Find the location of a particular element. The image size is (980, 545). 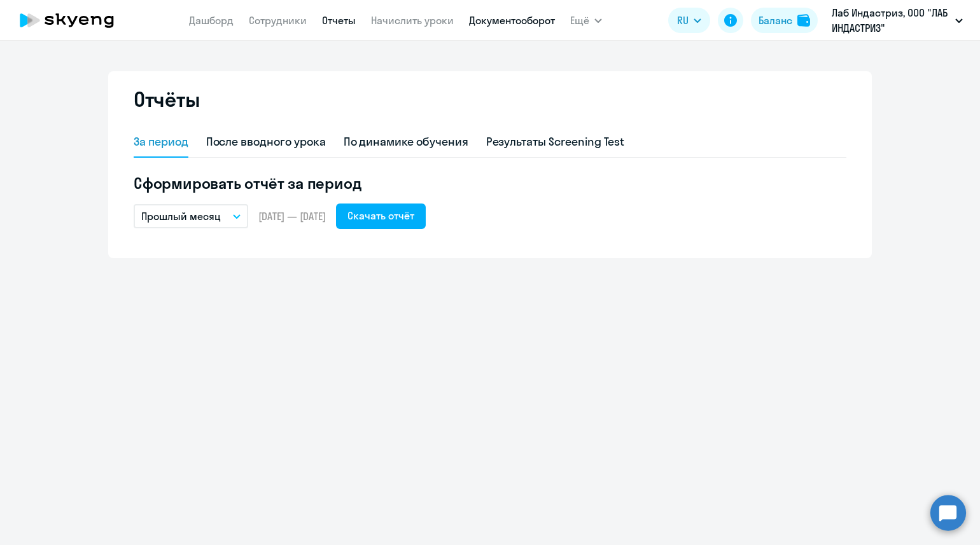

div: По динамике обучения is located at coordinates (406, 142).